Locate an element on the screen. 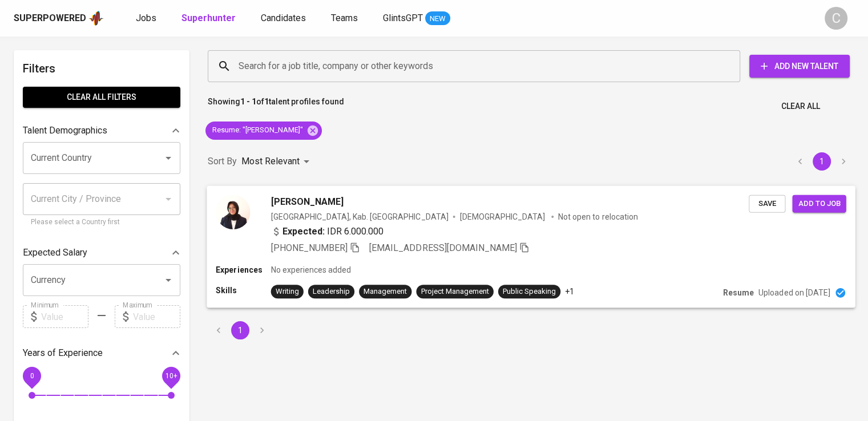 This screenshot has width=868, height=421. span: Teams is located at coordinates (344, 18).